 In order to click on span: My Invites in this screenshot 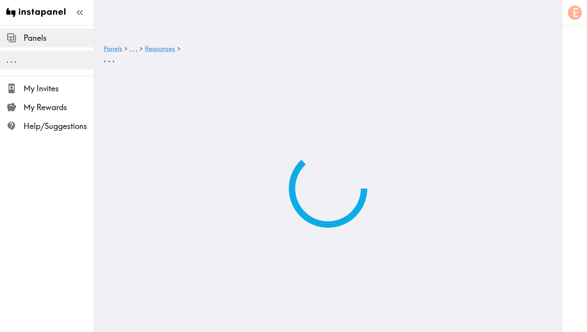, I will do `click(58, 89)`.